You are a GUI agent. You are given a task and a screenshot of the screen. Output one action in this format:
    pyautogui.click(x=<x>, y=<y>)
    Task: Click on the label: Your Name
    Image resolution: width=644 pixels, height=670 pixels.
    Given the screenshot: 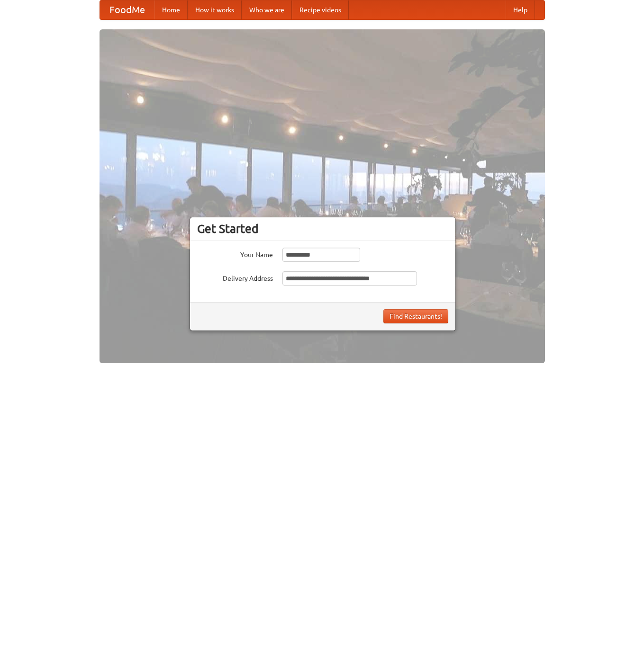 What is the action you would take?
    pyautogui.click(x=235, y=253)
    